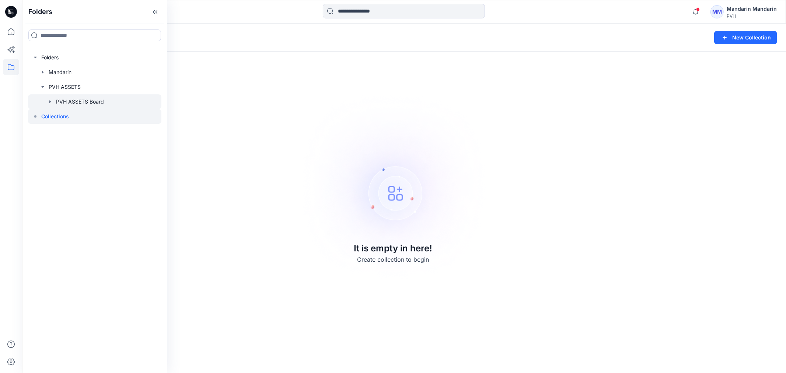 The image size is (786, 373). Describe the element at coordinates (752, 16) in the screenshot. I see `div: PVH` at that location.